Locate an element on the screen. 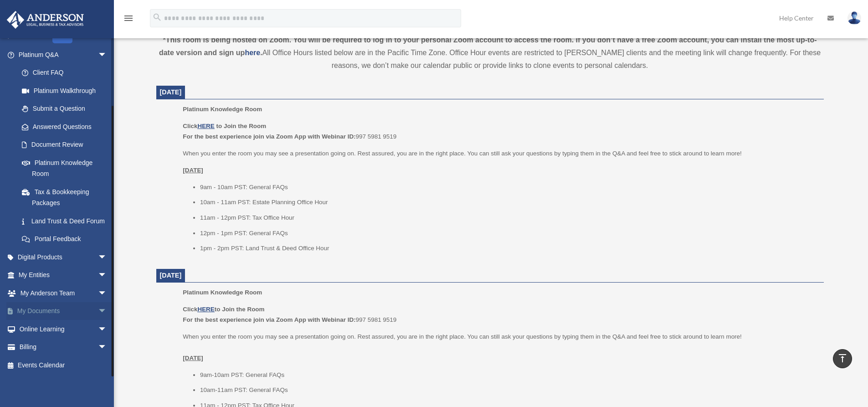 The height and width of the screenshot is (407, 868). i: vertical_align_top is located at coordinates (843, 359).